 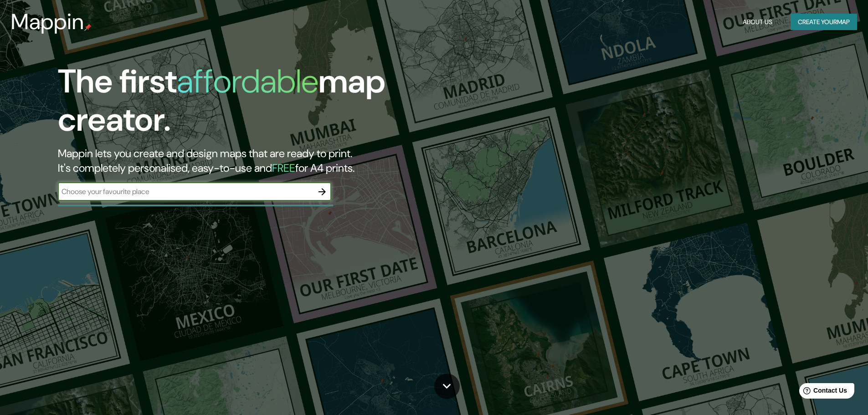 What do you see at coordinates (824, 22) in the screenshot?
I see `button: Create yourmap` at bounding box center [824, 22].